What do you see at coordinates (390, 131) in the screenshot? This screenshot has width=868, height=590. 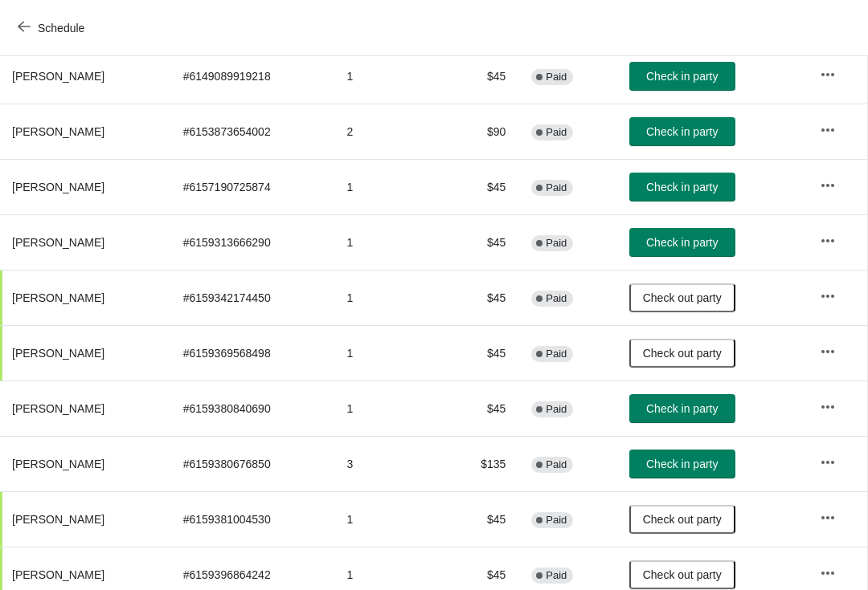 I see `td: 2` at bounding box center [390, 131].